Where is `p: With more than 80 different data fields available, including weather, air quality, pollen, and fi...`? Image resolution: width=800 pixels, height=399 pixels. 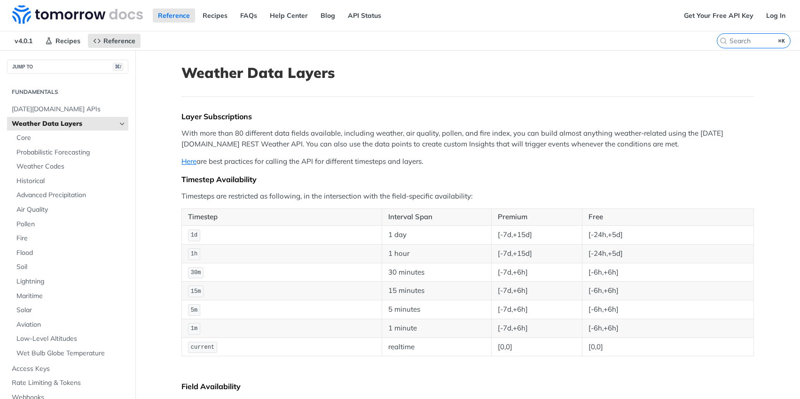 p: With more than 80 different data fields available, including weather, air quality, pollen, and fi... is located at coordinates (468, 139).